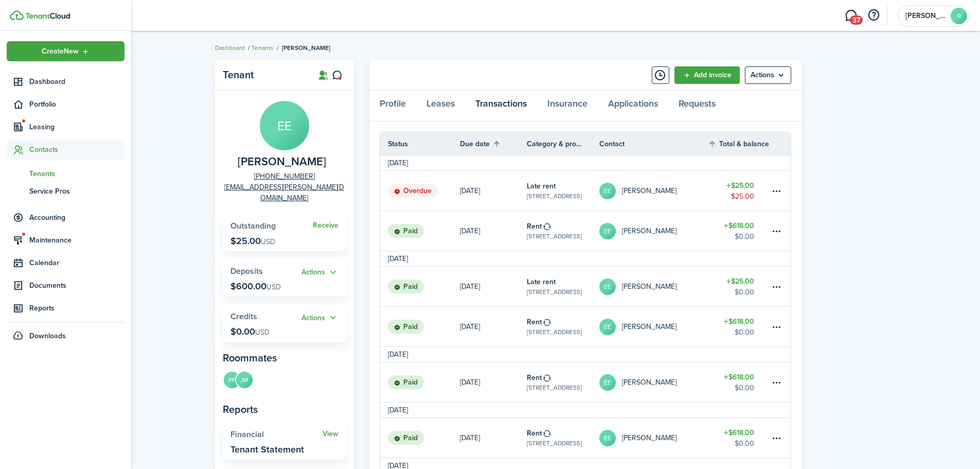 The image size is (980, 469). What do you see at coordinates (244, 380) in the screenshot?
I see `avatar-text: JM` at bounding box center [244, 380].